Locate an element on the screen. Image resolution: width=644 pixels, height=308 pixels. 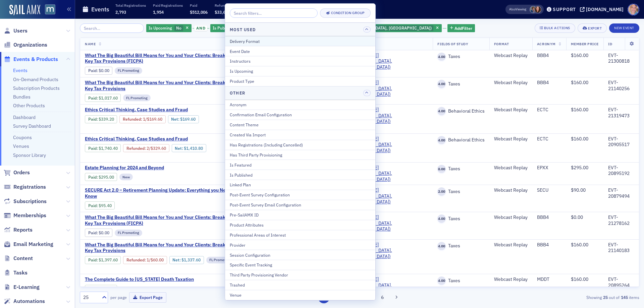
div: EVT-20895192 is located at coordinates (621, 171).